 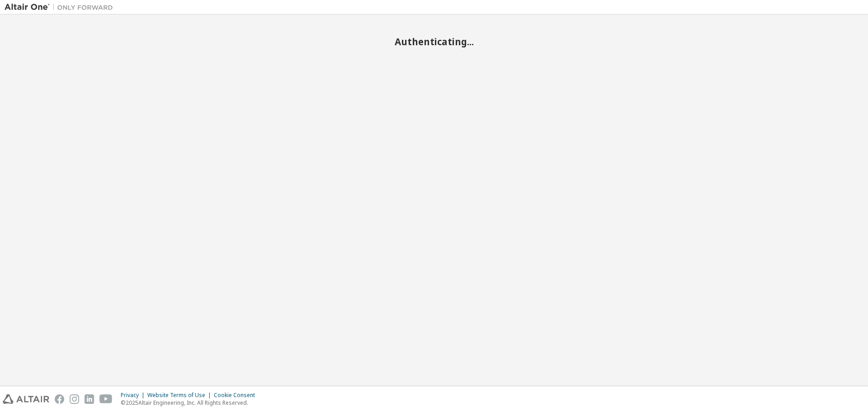 I want to click on div: Privacy, so click(x=134, y=395).